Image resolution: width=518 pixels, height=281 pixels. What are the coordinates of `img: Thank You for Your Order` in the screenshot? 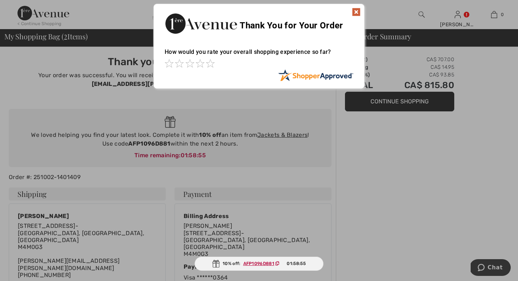 It's located at (201, 23).